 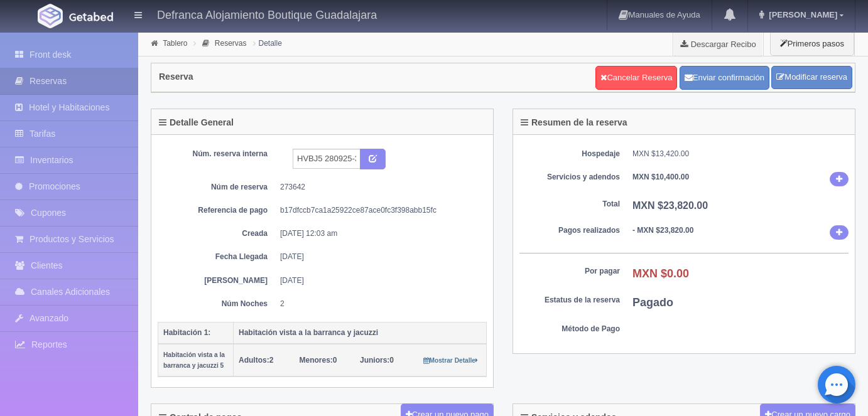 What do you see at coordinates (268, 43) in the screenshot?
I see `li: Detalle` at bounding box center [268, 43].